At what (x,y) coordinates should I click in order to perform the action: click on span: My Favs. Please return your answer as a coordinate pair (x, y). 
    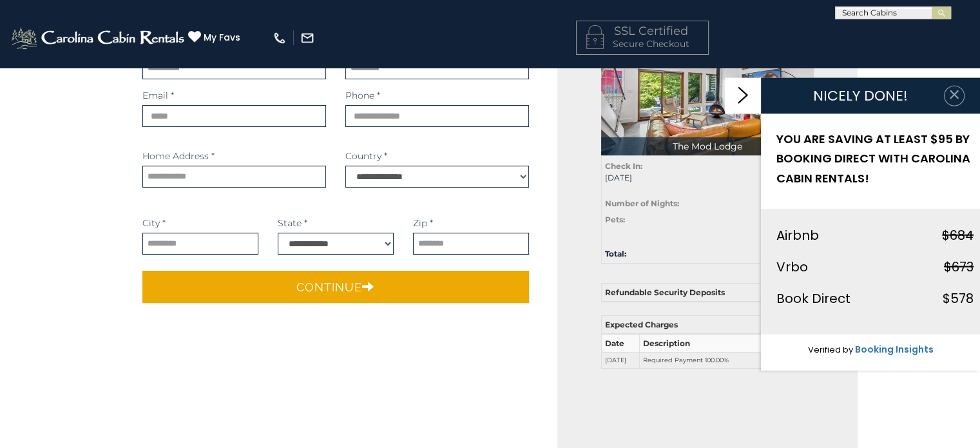
    Looking at the image, I should click on (222, 38).